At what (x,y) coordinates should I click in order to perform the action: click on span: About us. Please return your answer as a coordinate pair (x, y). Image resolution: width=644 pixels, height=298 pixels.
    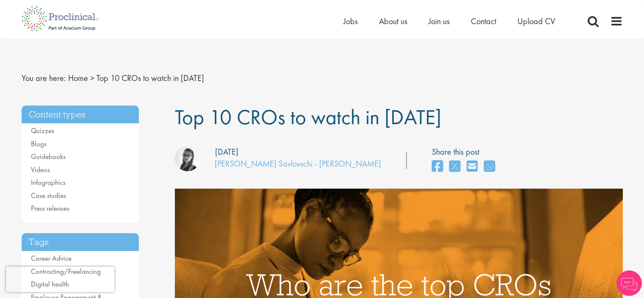
    Looking at the image, I should click on (394, 21).